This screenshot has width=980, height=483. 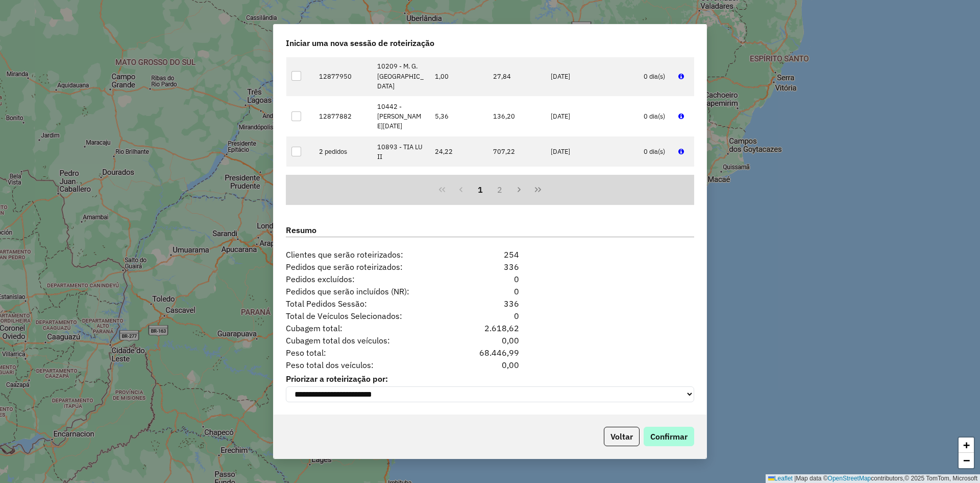 What do you see at coordinates (367, 267) in the screenshot?
I see `span: Pedidos que serão roteirizados:` at bounding box center [367, 267].